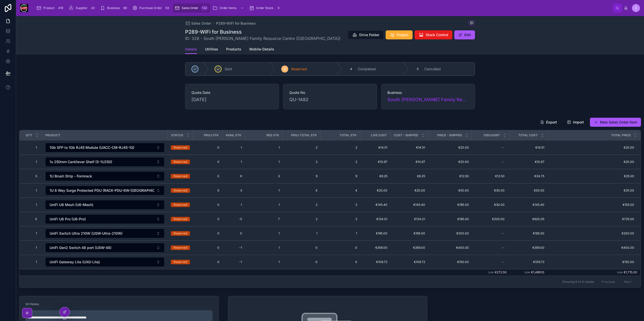 The width and height of the screenshot is (644, 321). What do you see at coordinates (236, 24) in the screenshot?
I see `span: P289-WiFi for Business` at bounding box center [236, 24].